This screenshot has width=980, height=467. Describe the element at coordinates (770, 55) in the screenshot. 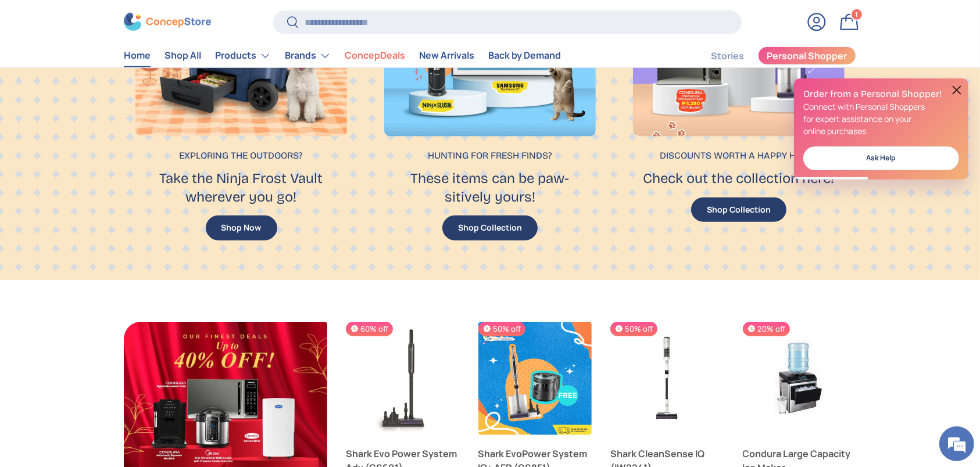

I see `nav: Secondary` at that location.